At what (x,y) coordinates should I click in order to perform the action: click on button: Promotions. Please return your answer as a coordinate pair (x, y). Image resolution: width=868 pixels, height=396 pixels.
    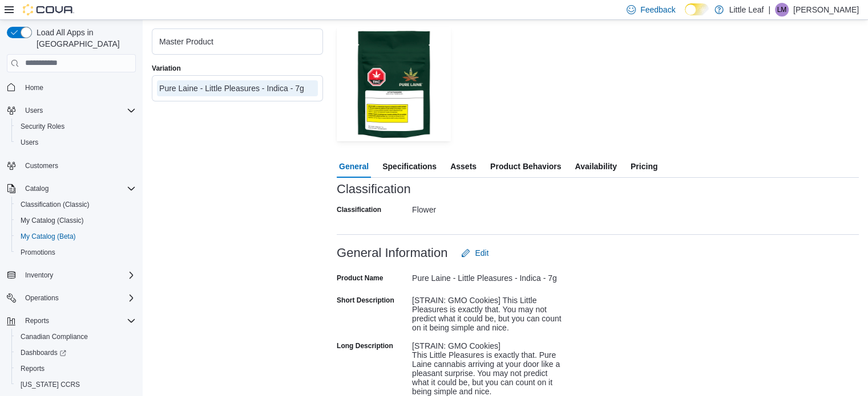
    Looking at the image, I should click on (76, 252).